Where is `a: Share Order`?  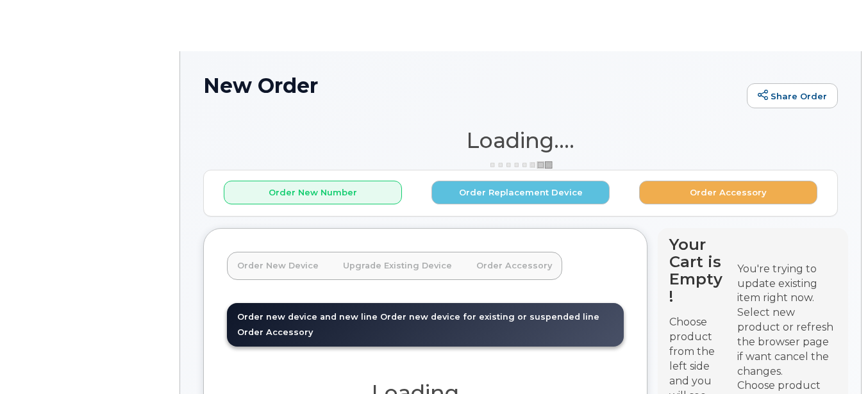 a: Share Order is located at coordinates (792, 96).